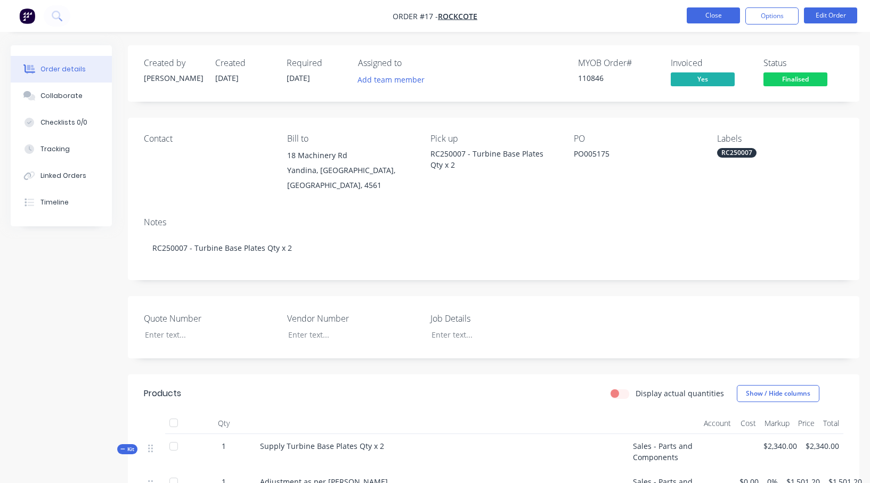 The width and height of the screenshot is (870, 483). What do you see at coordinates (618, 78) in the screenshot?
I see `div: 110846` at bounding box center [618, 78].